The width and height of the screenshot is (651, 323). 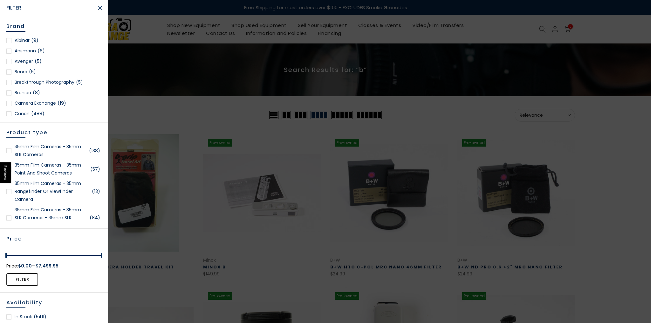 What do you see at coordinates (54, 136) in the screenshot?
I see `h5: Product type` at bounding box center [54, 136].